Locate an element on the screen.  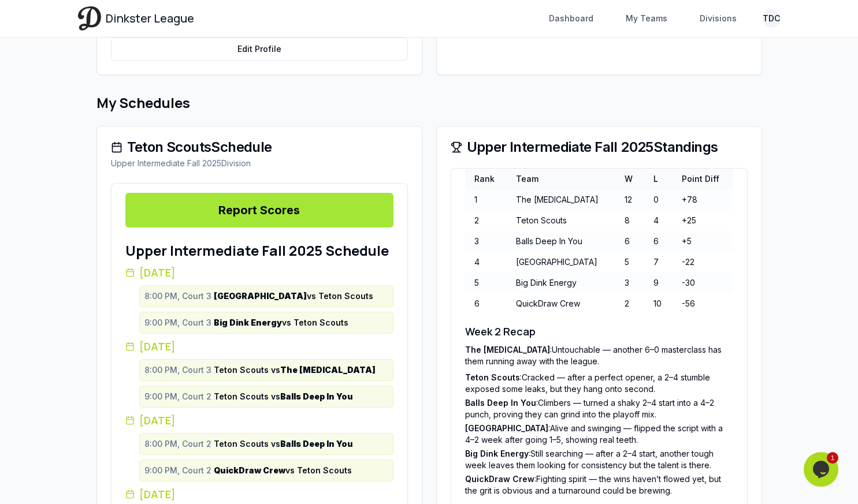
span: Balls Deep In You is located at coordinates (501, 403).